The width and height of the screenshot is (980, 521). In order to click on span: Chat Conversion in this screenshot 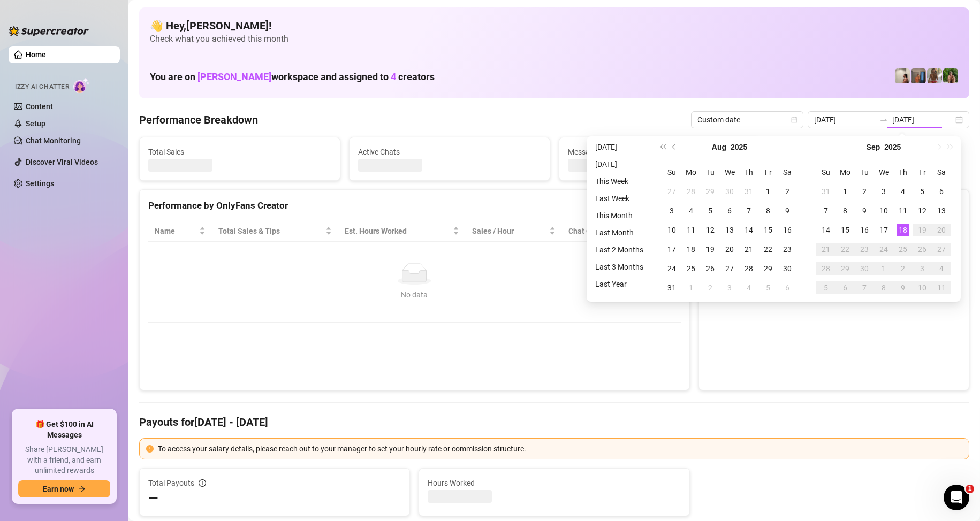, I will do `click(616, 231)`.